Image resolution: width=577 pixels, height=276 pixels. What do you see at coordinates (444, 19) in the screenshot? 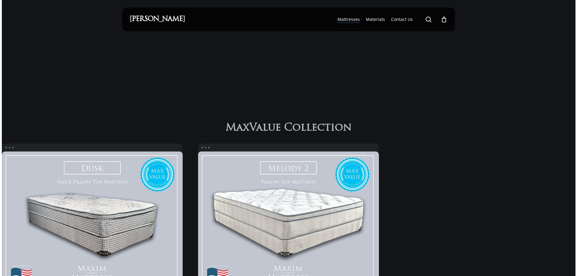
I see `a: Cart` at bounding box center [444, 19].